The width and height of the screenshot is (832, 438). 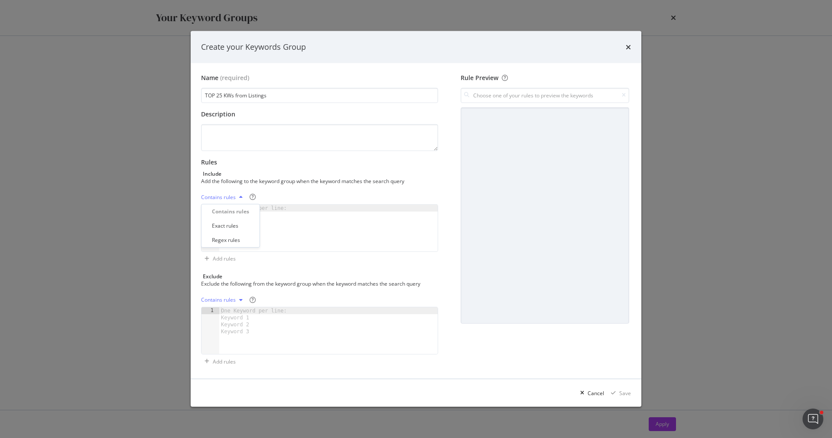 I want to click on div: Exclude, so click(x=212, y=276).